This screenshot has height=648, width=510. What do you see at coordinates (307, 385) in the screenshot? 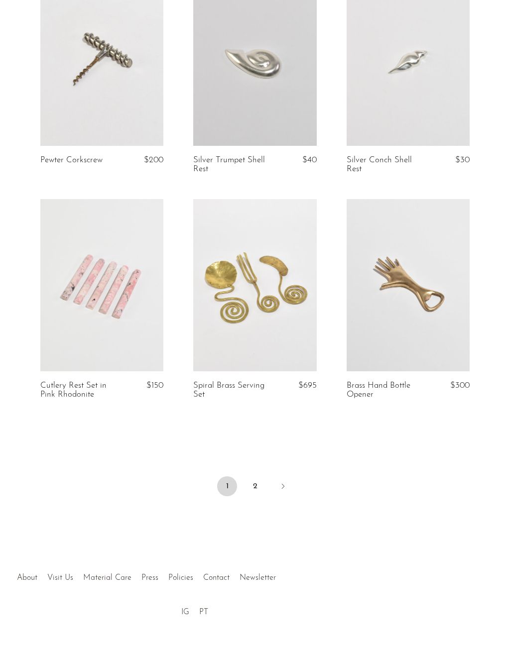
I see `span: $695` at bounding box center [307, 385].